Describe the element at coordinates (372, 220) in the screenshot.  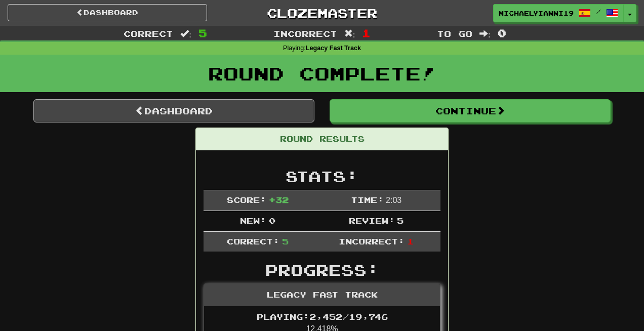
I see `span: Review:` at that location.